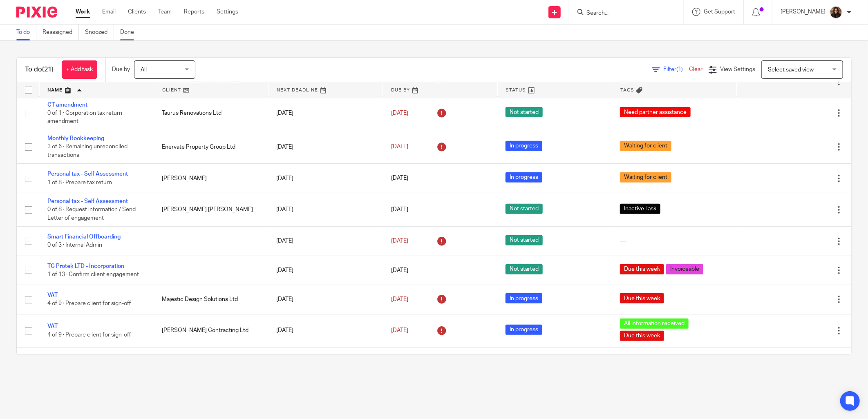  I want to click on a: Snoozed, so click(100, 32).